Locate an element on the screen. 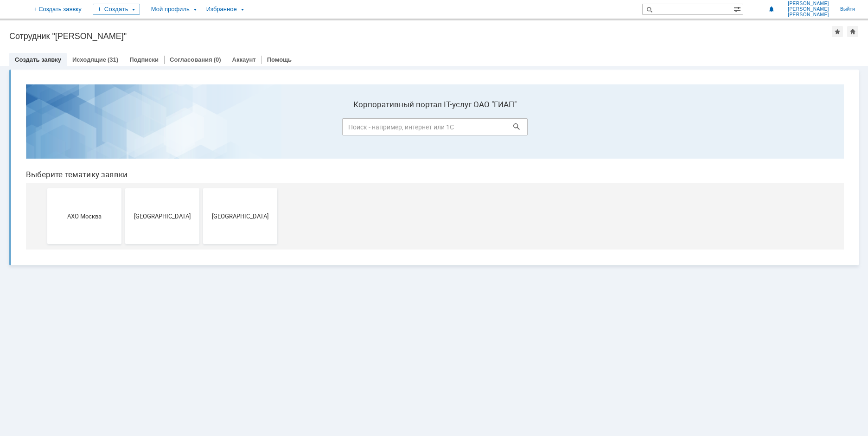 The height and width of the screenshot is (436, 868). div: Сделать домашней страницей is located at coordinates (853, 31).